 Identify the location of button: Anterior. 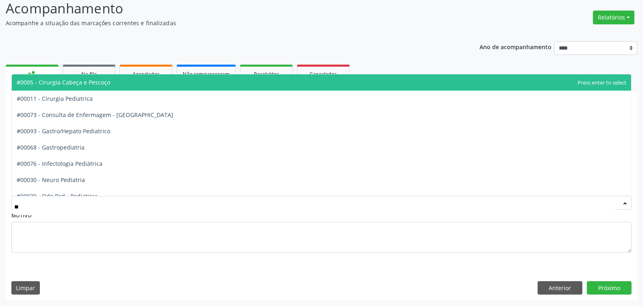
(560, 288).